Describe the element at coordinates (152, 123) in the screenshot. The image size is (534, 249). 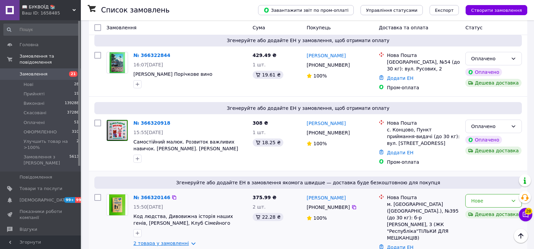
I see `a: № 366320918` at that location.